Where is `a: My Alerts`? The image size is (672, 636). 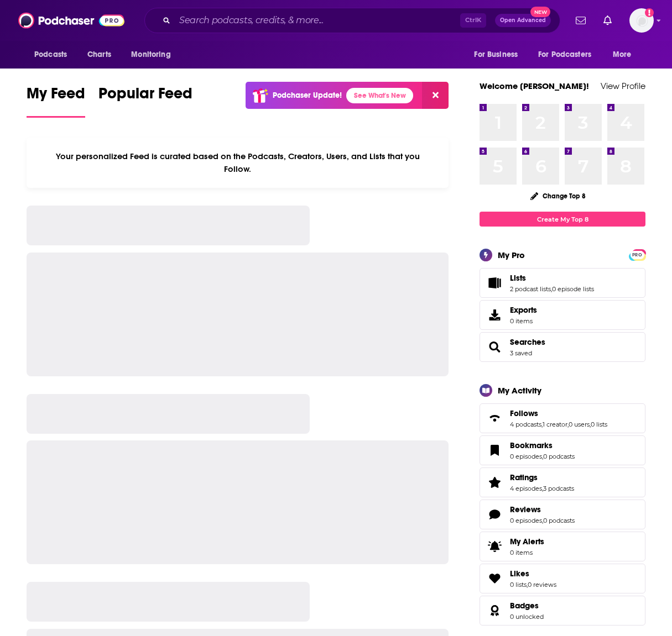 a: My Alerts is located at coordinates (562, 547).